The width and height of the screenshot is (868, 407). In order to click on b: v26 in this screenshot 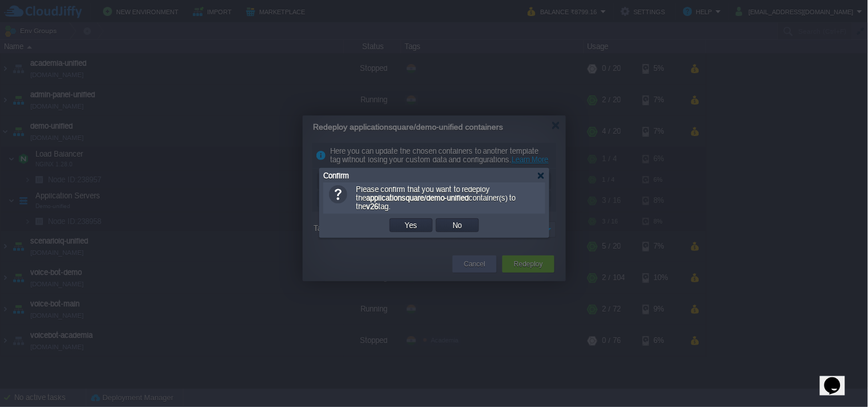, I will do `click(372, 206)`.